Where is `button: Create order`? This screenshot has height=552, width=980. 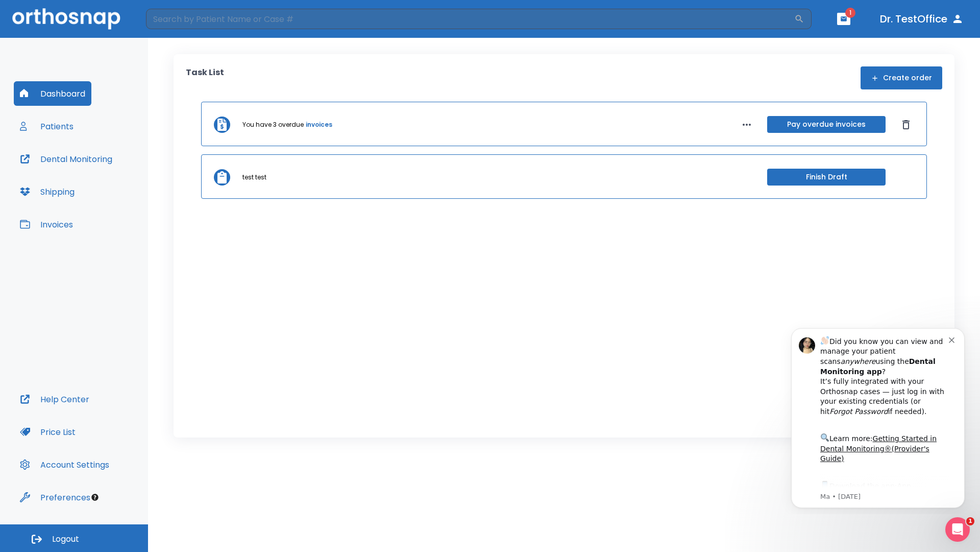
button: Create order is located at coordinates (901, 78).